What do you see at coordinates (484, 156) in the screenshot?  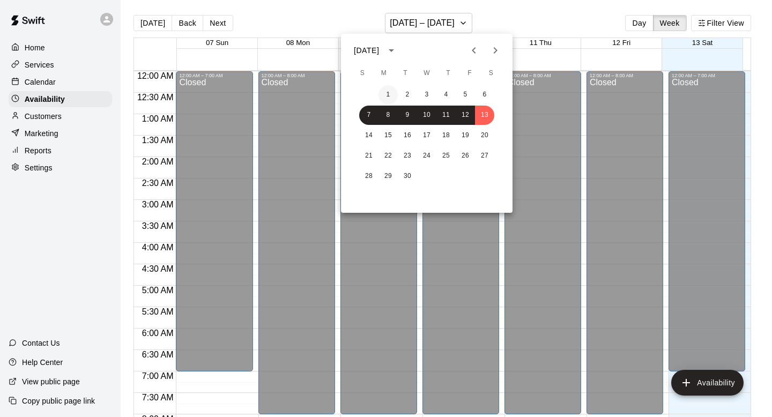 I see `button: 27` at bounding box center [484, 156].